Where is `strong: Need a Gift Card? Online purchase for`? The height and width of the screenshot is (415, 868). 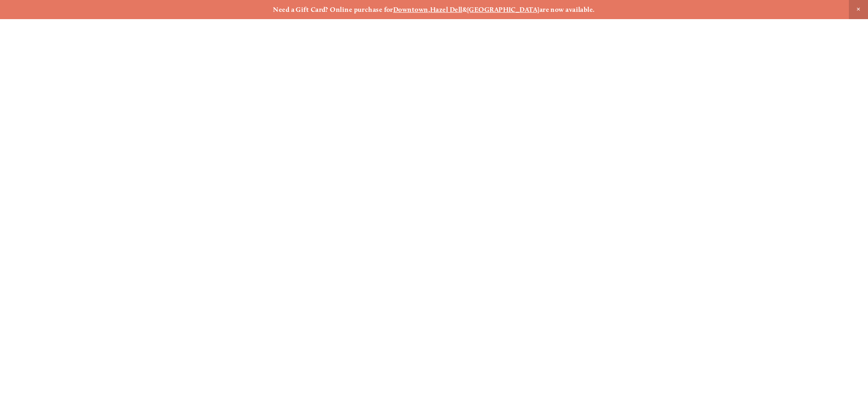
strong: Need a Gift Card? Online purchase for is located at coordinates (333, 10).